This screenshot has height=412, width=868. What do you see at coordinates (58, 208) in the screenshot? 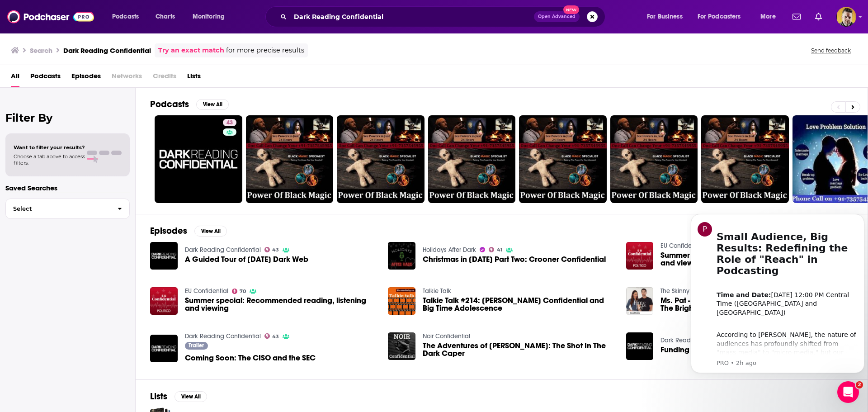
I see `span: Select` at bounding box center [58, 208].